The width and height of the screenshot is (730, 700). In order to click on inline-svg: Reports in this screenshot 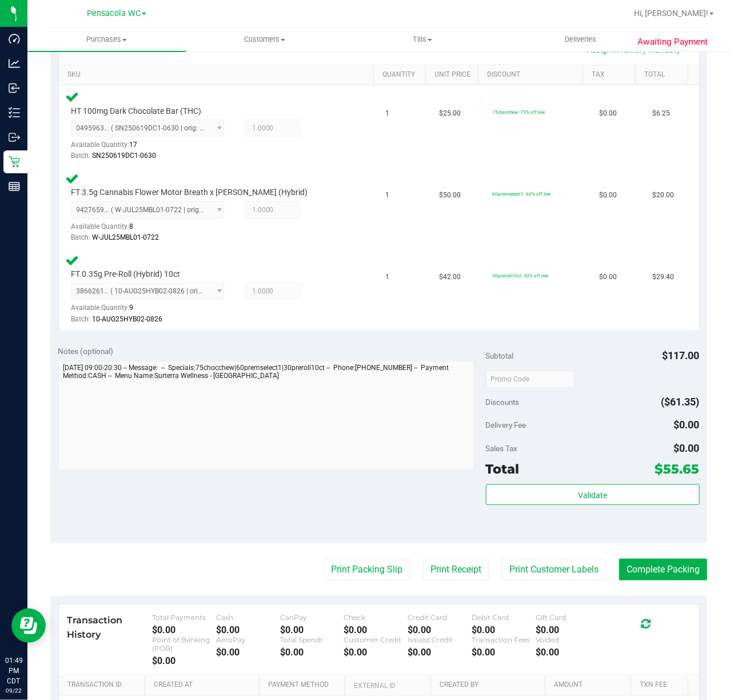, I will do `click(14, 187)`.